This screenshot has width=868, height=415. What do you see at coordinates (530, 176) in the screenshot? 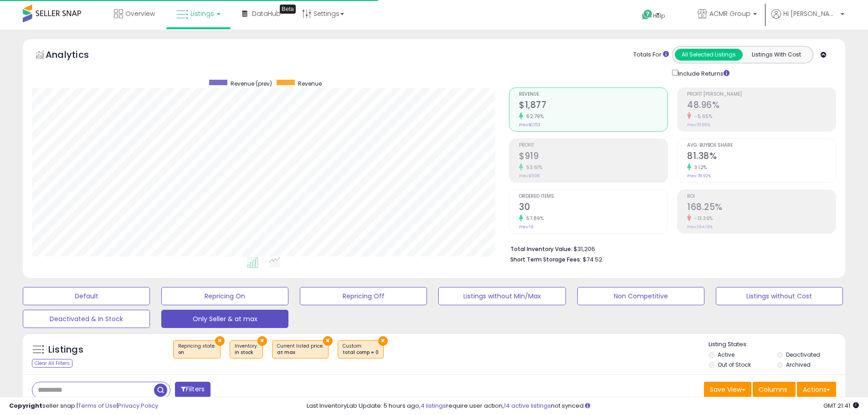
I see `small: Prev: $598` at bounding box center [530, 176].